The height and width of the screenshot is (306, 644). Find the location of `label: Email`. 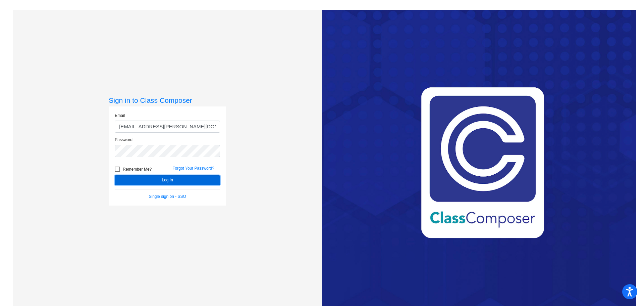

label: Email is located at coordinates (120, 115).